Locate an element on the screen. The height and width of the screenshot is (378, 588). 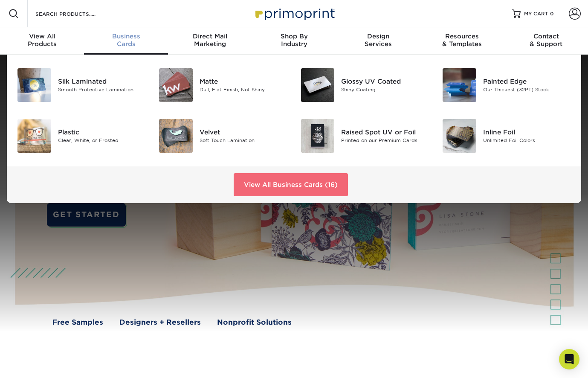
div: Marketing is located at coordinates (210, 40).